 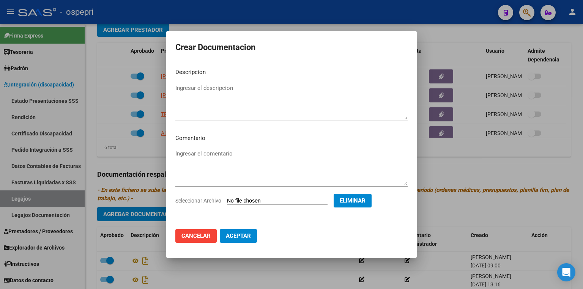 What do you see at coordinates (292, 72) in the screenshot?
I see `p: Descripcion` at bounding box center [292, 72].